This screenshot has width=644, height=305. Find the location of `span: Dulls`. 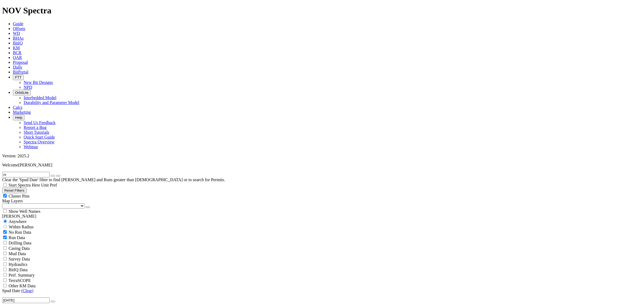

span: Dulls is located at coordinates (17, 67).